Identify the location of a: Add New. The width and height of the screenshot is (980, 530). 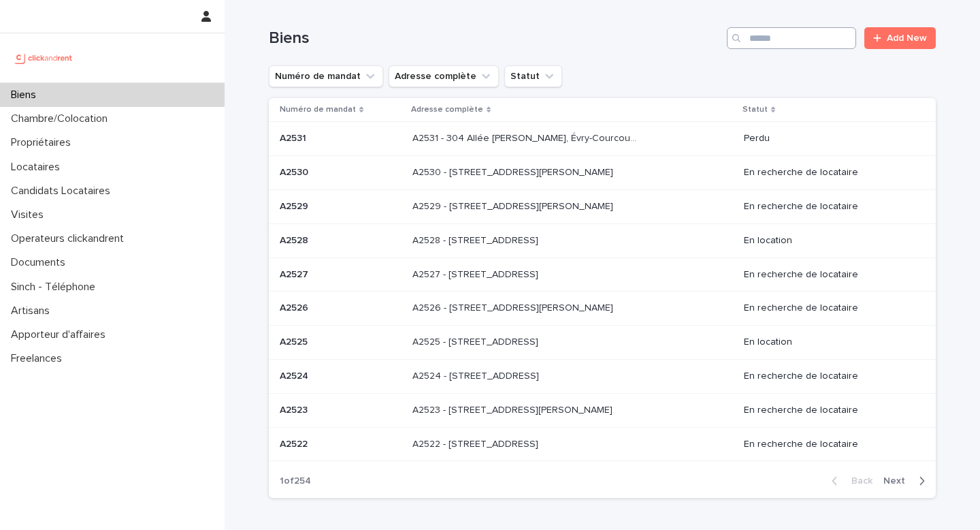
(900, 38).